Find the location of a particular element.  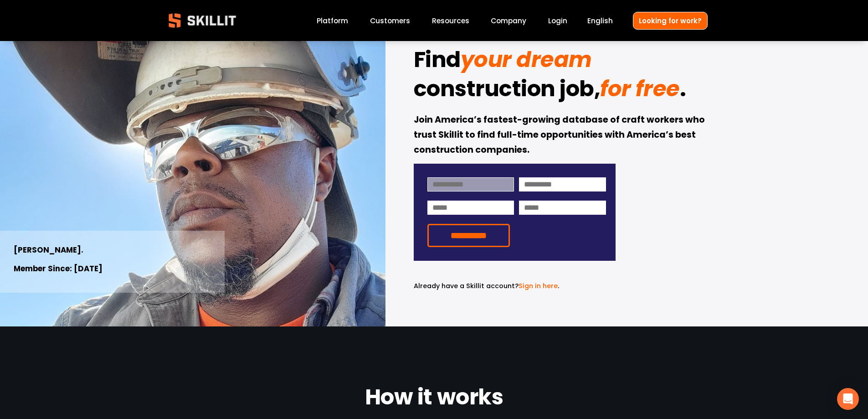

strong: Find is located at coordinates (437, 62).